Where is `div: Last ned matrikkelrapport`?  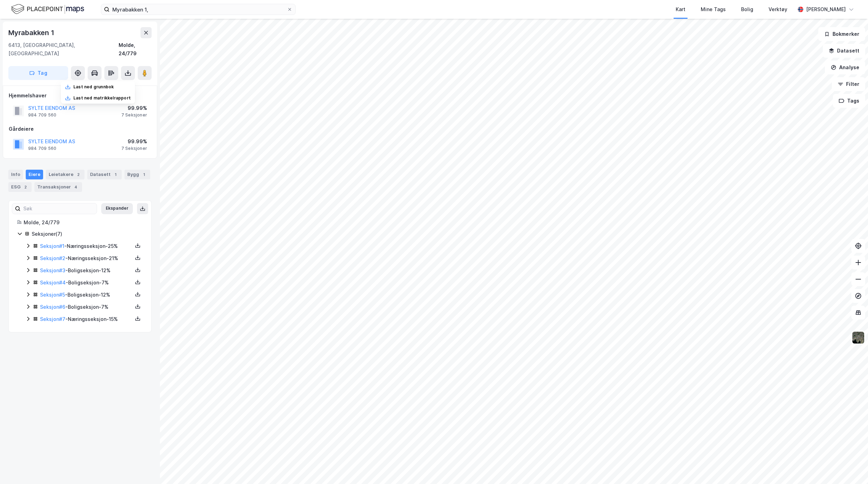 div: Last ned matrikkelrapport is located at coordinates (102, 98).